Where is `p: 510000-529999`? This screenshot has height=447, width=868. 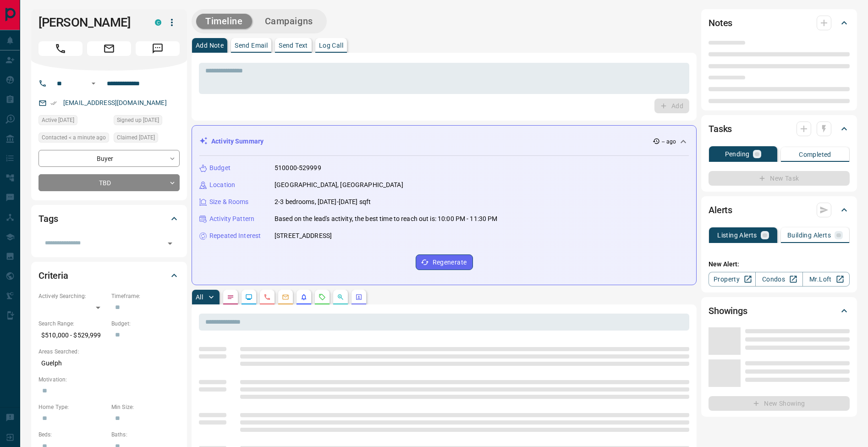
p: 510000-529999 is located at coordinates (298, 168).